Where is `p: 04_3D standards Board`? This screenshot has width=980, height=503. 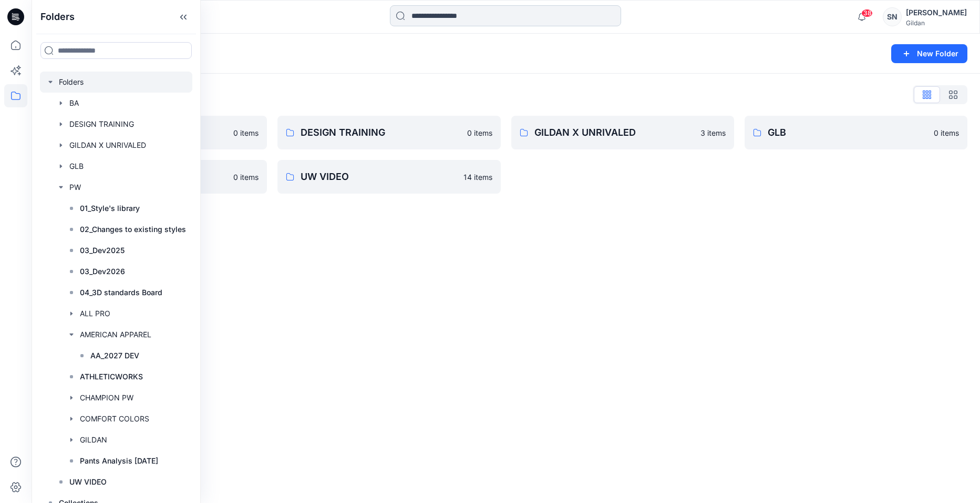 p: 04_3D standards Board is located at coordinates (121, 292).